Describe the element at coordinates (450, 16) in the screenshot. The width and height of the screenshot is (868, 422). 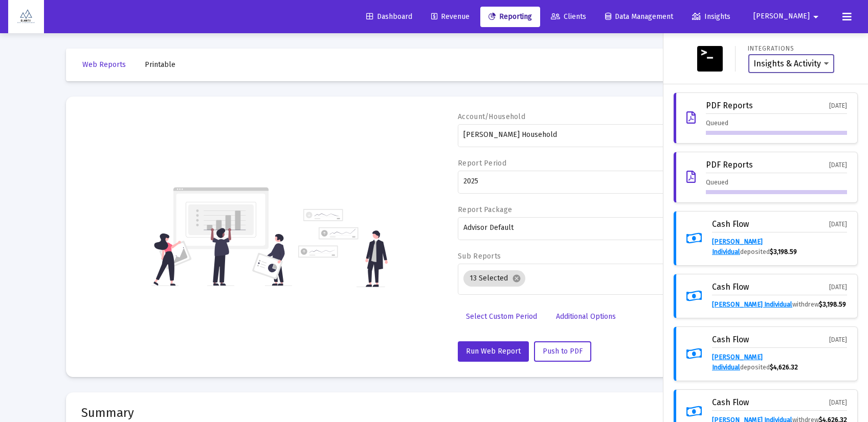
I see `span: Revenue` at that location.